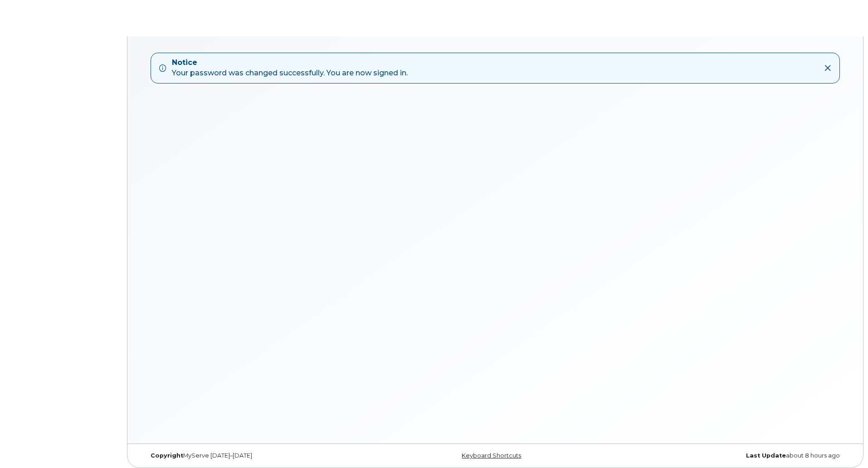 Image resolution: width=868 pixels, height=468 pixels. What do you see at coordinates (729, 456) in the screenshot?
I see `div: about 8 hours ago` at bounding box center [729, 456].